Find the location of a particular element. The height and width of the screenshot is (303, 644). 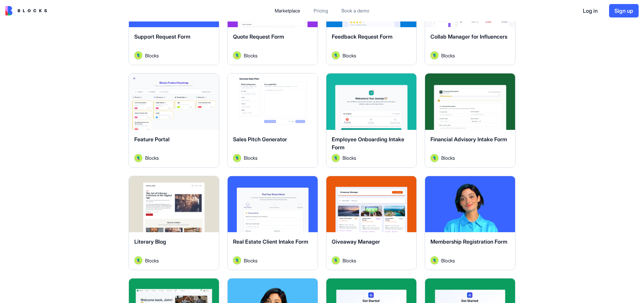

a: Giveaway ManagerAvatarBlocks is located at coordinates (371, 223).